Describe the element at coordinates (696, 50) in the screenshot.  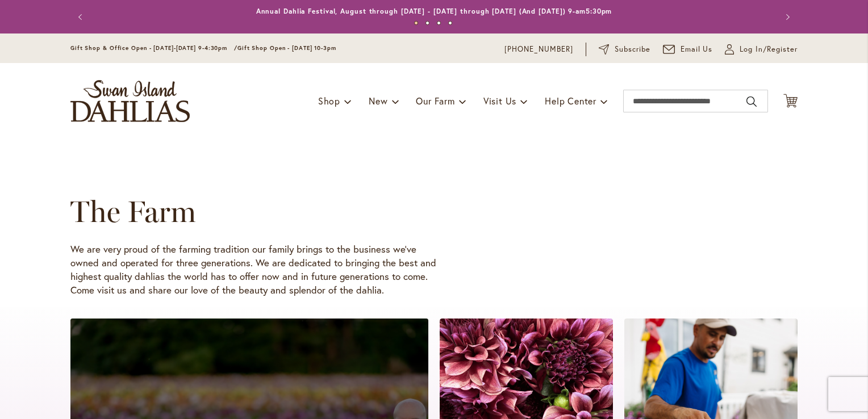
I see `span: Email Us` at that location.